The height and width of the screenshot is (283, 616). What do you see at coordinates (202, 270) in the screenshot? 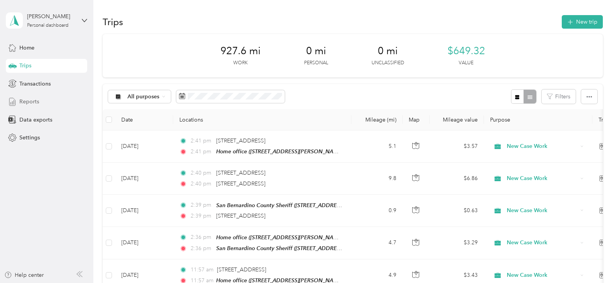
I see `span: 11:57 am` at bounding box center [202, 270].